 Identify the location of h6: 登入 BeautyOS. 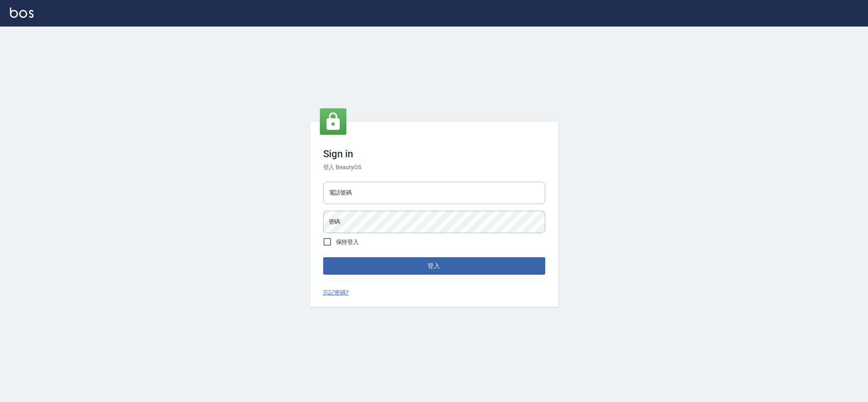
(434, 167).